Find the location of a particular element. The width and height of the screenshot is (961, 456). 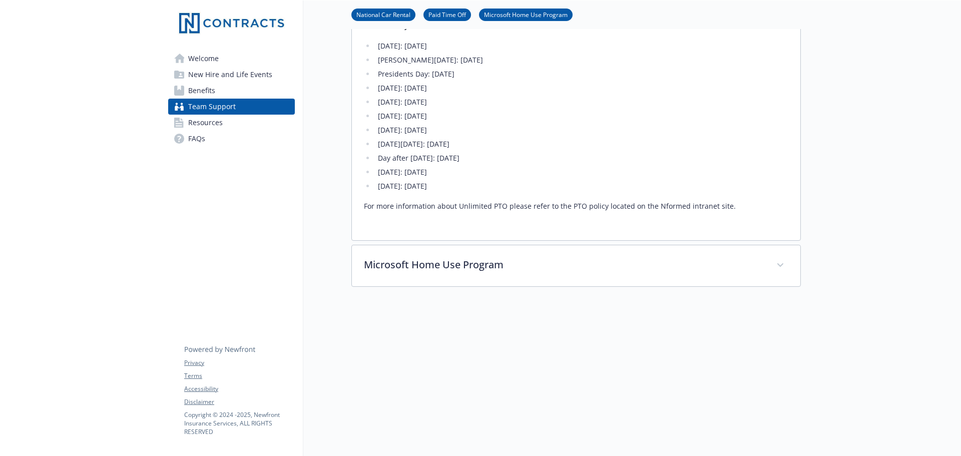

a: Resources is located at coordinates (231, 123).